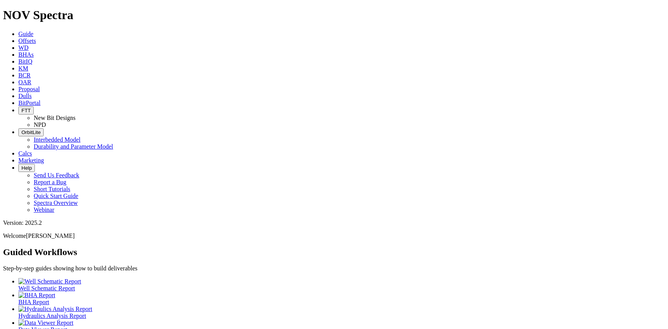 The width and height of the screenshot is (668, 329). Describe the element at coordinates (25, 153) in the screenshot. I see `span: Calcs` at that location.